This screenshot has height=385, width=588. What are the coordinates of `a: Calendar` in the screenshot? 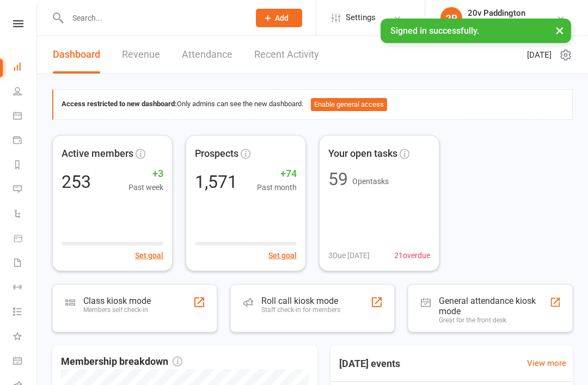 It's located at (25, 117).